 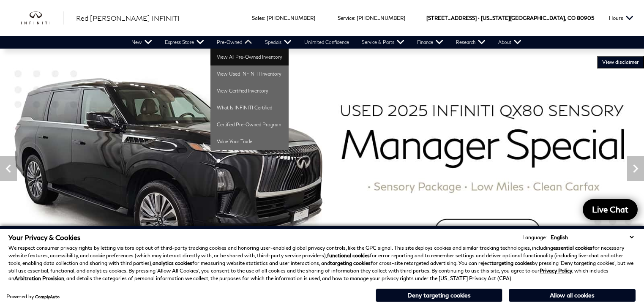 What do you see at coordinates (44, 237) in the screenshot?
I see `span: Your Privacy & Cookies` at bounding box center [44, 237].